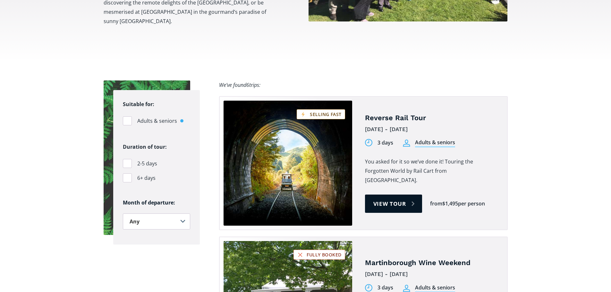 The image size is (611, 292). I want to click on div: $1,495, so click(450, 204).